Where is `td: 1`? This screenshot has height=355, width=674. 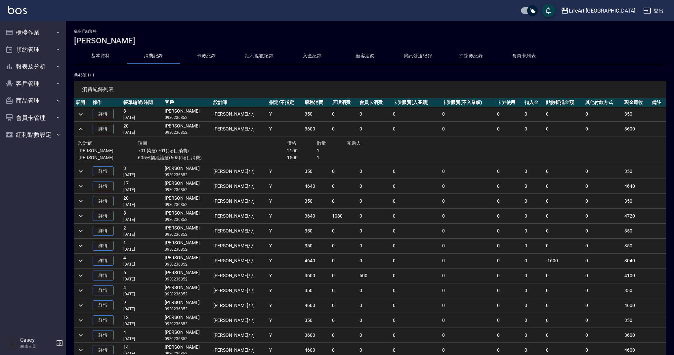 td: 1 is located at coordinates (142, 246).